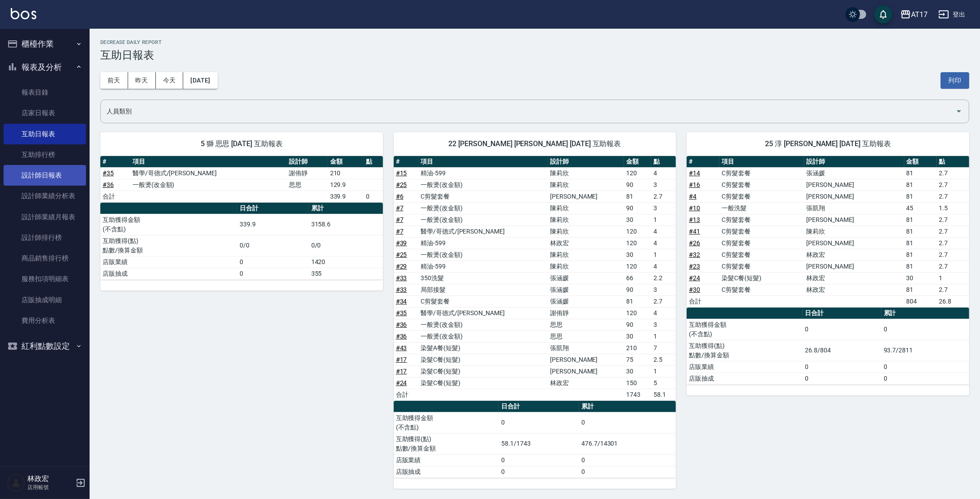 This screenshot has width=980, height=499. What do you see at coordinates (401, 266) in the screenshot?
I see `a: #29` at bounding box center [401, 266].